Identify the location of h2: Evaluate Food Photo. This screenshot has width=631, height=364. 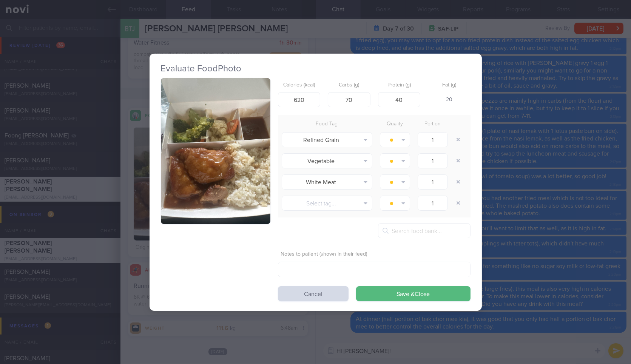
(316, 69).